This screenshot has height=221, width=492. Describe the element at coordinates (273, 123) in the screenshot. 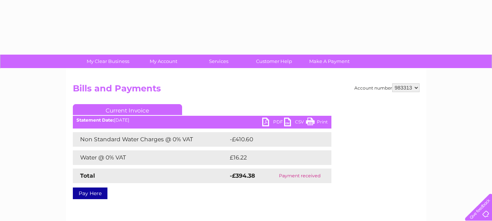

I see `a: PDF` at that location.